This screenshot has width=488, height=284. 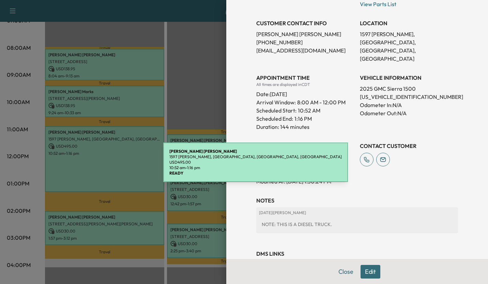 What do you see at coordinates (305, 85) in the screenshot?
I see `div: All times are displayed in CDT` at bounding box center [305, 85].